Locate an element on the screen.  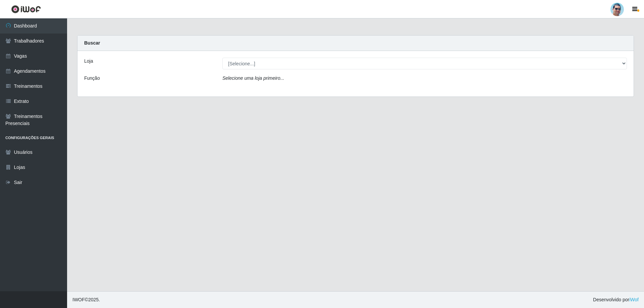
label: Função is located at coordinates (92, 78).